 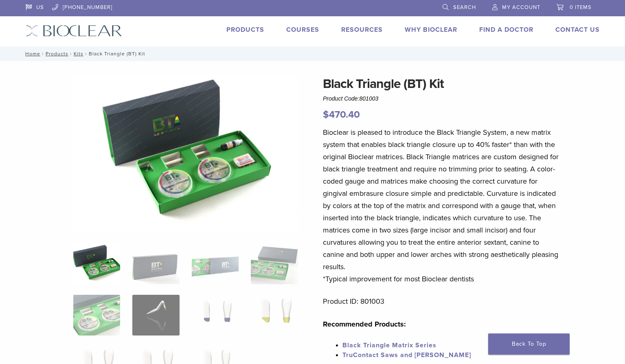 What do you see at coordinates (529, 344) in the screenshot?
I see `a: Back To Top` at bounding box center [529, 344].